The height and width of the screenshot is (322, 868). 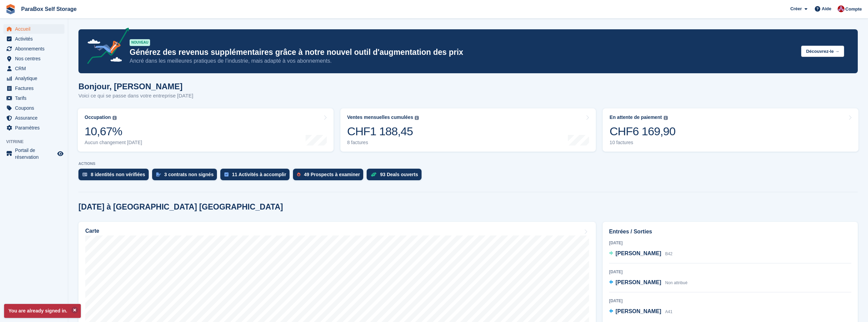 I want to click on div: 10,67%, so click(x=113, y=131).